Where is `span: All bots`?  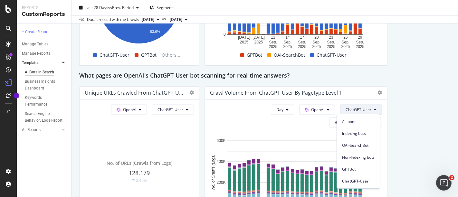 span: All bots is located at coordinates (358, 122).